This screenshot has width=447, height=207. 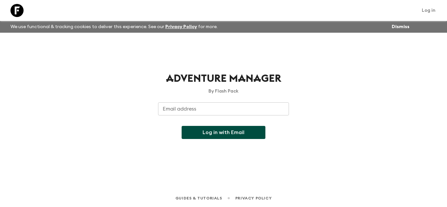 What do you see at coordinates (114, 27) in the screenshot?
I see `p: We use functional & tracking cookies to deliver this experience. See our for more.` at bounding box center [114, 27].